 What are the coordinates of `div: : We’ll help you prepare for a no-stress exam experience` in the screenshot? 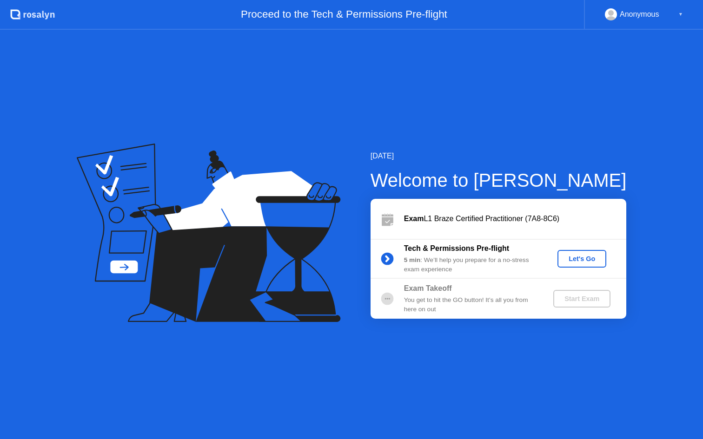 It's located at (471, 265).